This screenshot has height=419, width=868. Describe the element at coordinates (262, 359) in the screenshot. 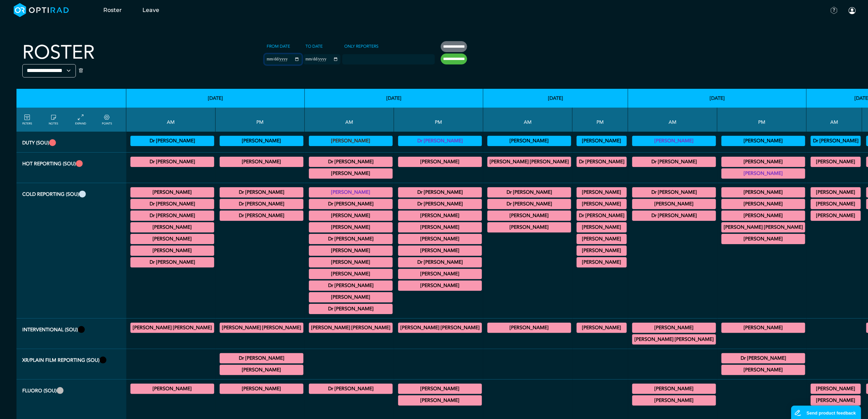

I see `div: General XR 15:00 - 17:00` at that location.